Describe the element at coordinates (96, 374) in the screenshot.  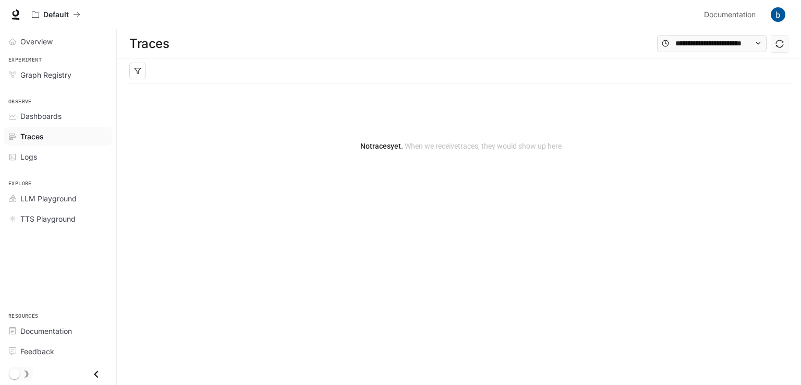
I see `button: Close drawer` at that location.